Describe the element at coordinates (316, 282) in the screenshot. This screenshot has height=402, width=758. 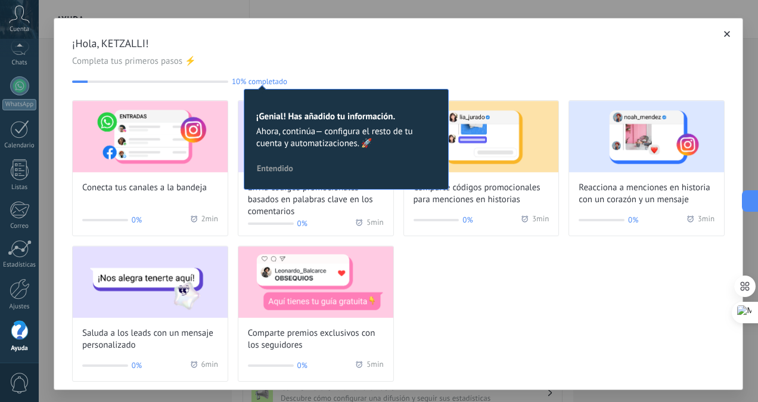
I see `img: Share exclusive rewards with followers` at that location.